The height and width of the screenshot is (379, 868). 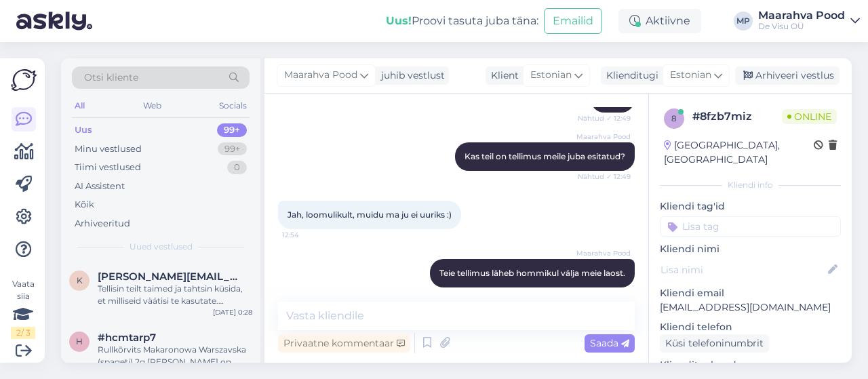 I want to click on div: Privaatne kommentaar, so click(x=343, y=343).